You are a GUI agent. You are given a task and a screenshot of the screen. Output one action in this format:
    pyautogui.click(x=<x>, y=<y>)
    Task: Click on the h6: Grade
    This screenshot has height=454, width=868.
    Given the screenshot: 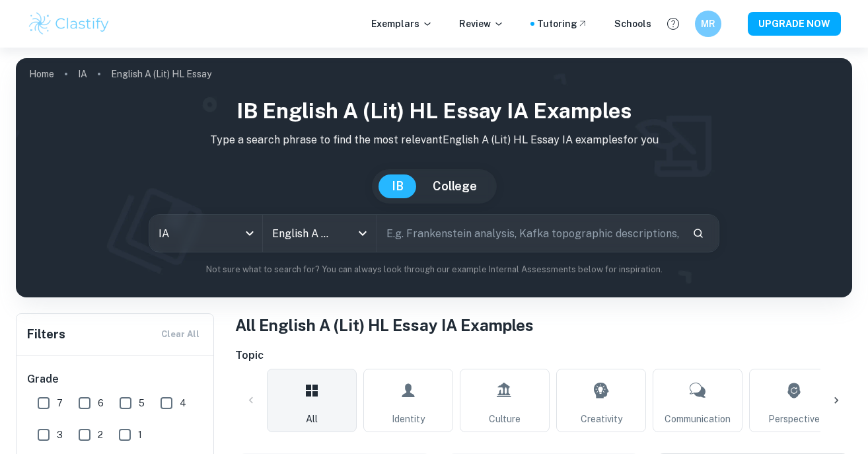 What is the action you would take?
    pyautogui.click(x=116, y=379)
    